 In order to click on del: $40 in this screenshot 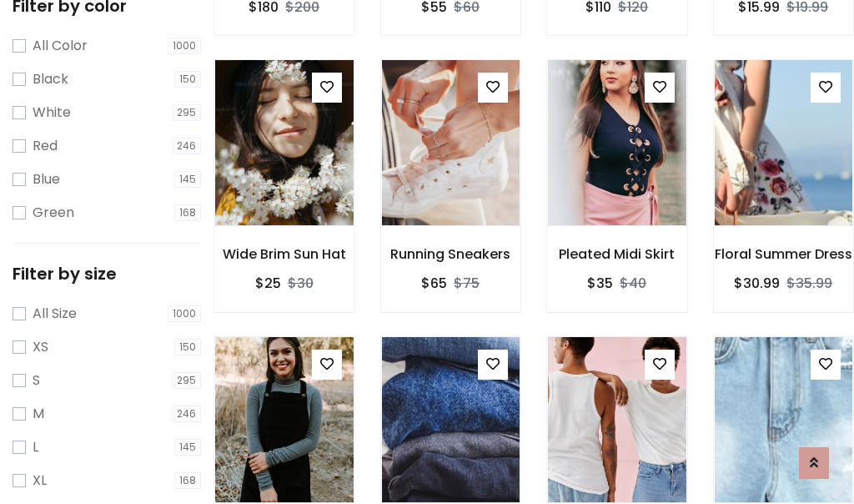, I will do `click(633, 282)`.